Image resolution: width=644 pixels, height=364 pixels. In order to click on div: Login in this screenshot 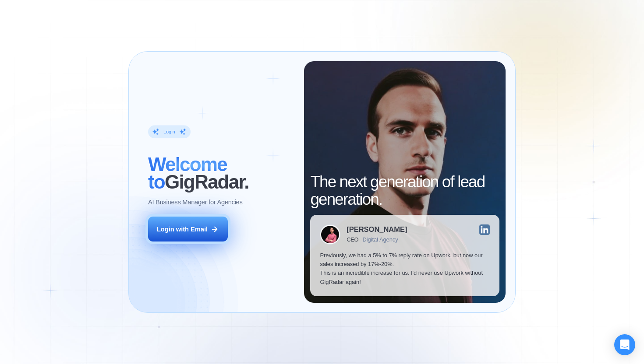, I will do `click(169, 132)`.